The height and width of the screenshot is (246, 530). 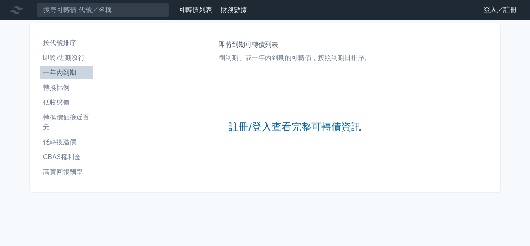 What do you see at coordinates (66, 157) in the screenshot?
I see `li: CBAS權利金` at bounding box center [66, 157].